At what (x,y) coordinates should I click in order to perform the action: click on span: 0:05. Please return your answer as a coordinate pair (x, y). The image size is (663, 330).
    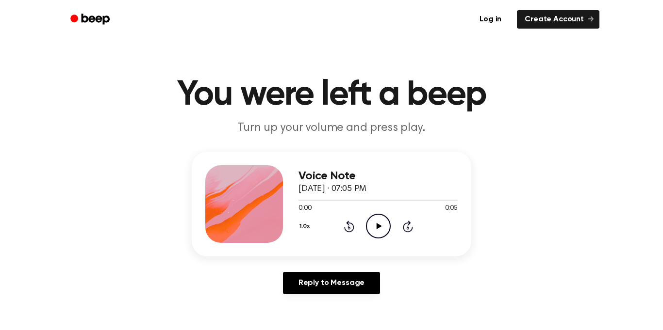
    Looking at the image, I should click on (451, 209).